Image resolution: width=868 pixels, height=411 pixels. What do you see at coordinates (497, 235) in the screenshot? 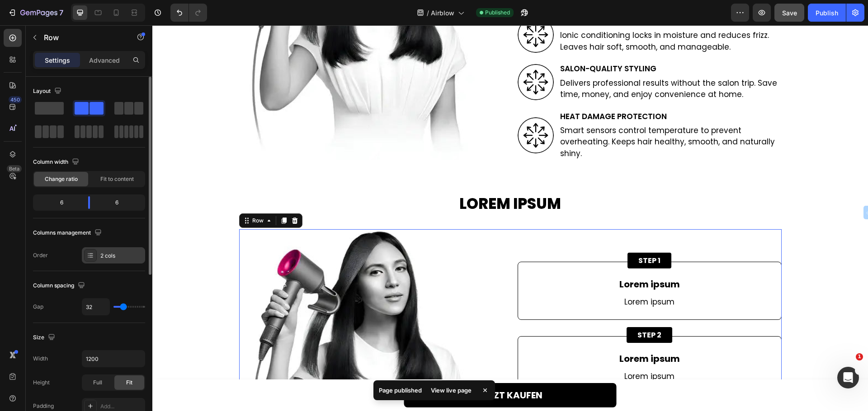
I see `button: <p>STEP 1</p><p>&nbsp;</p>` at bounding box center [497, 235].